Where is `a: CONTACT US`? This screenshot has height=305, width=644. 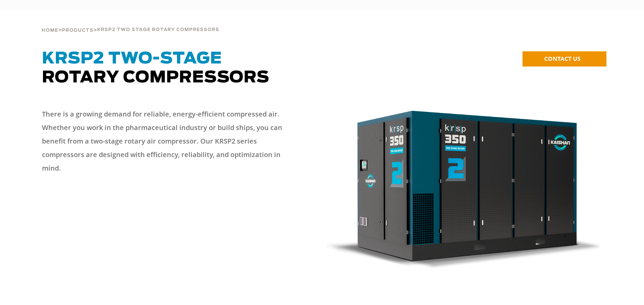
a: CONTACT US is located at coordinates (564, 59).